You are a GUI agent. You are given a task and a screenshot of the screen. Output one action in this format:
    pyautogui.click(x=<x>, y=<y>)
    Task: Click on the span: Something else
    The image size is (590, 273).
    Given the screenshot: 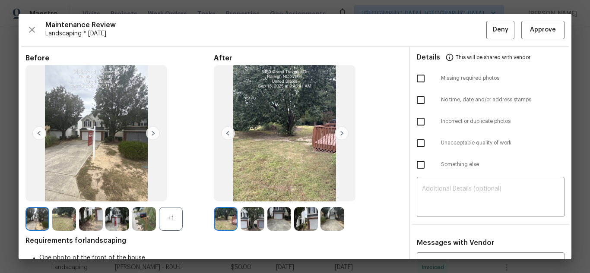 What is the action you would take?
    pyautogui.click(x=502, y=164)
    